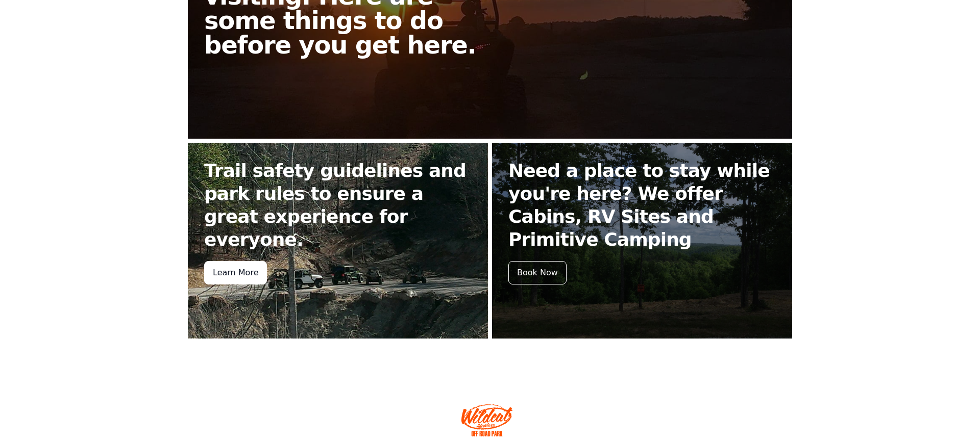 This screenshot has height=442, width=980. Describe the element at coordinates (338, 241) in the screenshot. I see `a: Trail safety guidelines and park rules to ensure a great experience for everyone. Learn More` at that location.